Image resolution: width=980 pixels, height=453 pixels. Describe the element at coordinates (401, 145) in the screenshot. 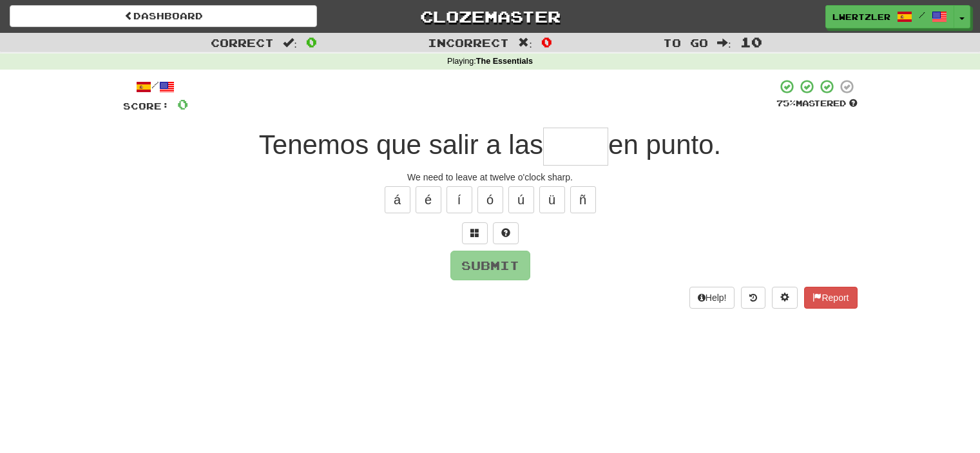

I see `span: Tenemos que salir a las` at that location.